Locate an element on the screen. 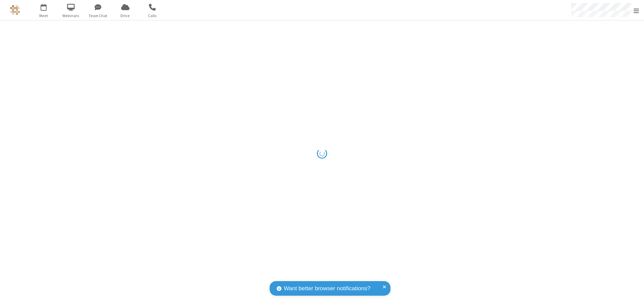  span: Drive is located at coordinates (125, 16).